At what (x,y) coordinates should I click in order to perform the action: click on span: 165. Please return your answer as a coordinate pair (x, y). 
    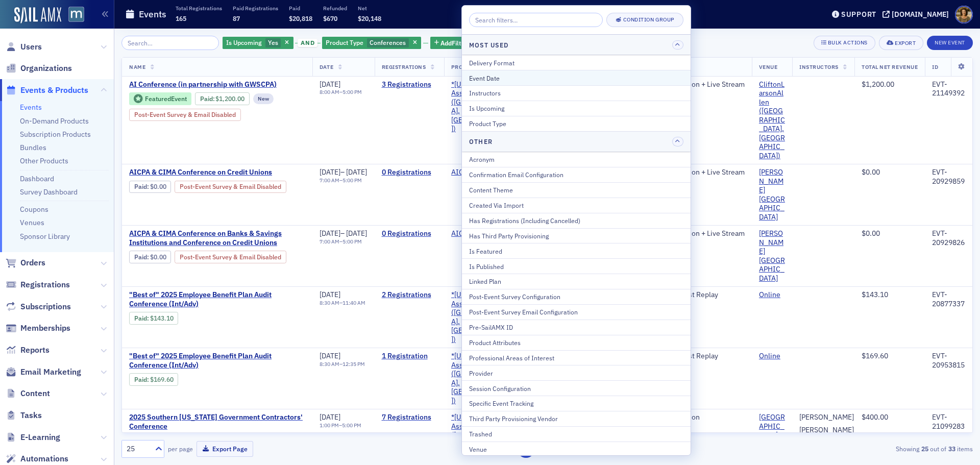
    Looking at the image, I should click on (180, 19).